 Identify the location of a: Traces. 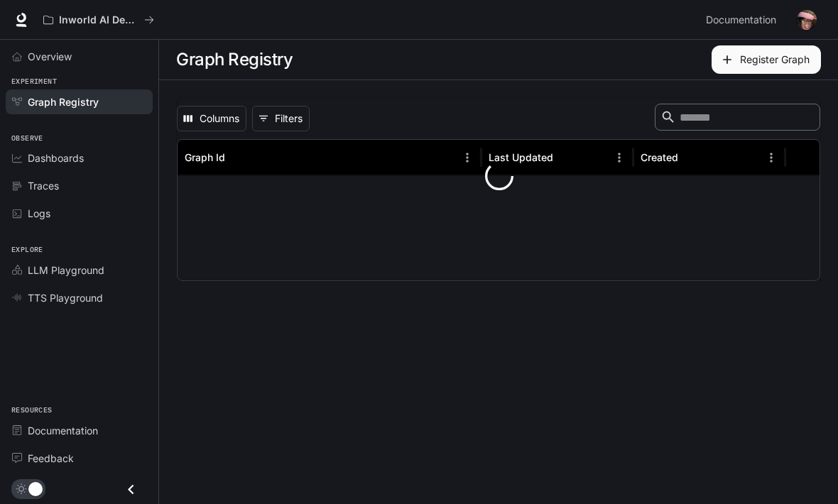
(79, 185).